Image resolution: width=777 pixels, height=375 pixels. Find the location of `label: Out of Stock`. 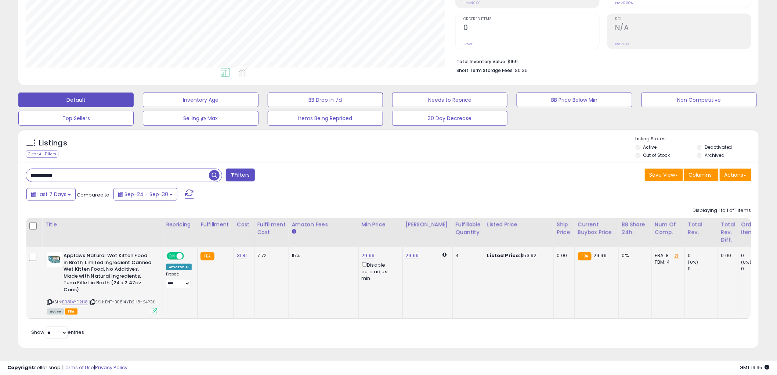

label: Out of Stock is located at coordinates (656, 155).